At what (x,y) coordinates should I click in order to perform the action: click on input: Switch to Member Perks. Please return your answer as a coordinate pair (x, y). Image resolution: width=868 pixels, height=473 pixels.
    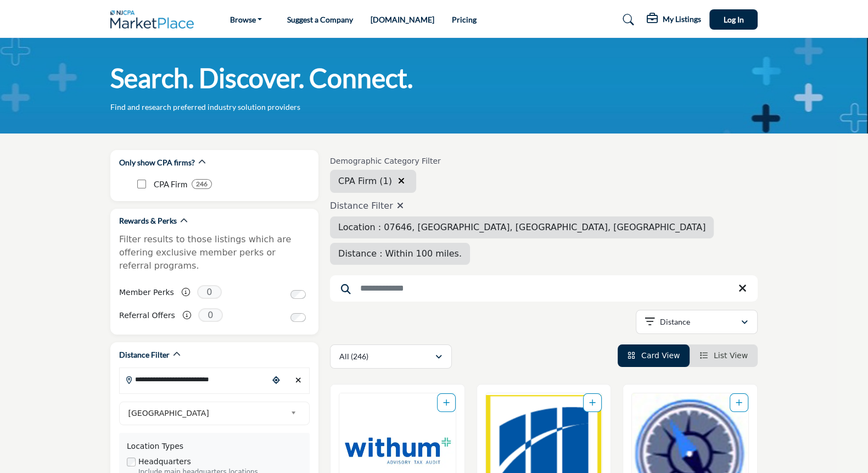
    Looking at the image, I should click on (298, 294).